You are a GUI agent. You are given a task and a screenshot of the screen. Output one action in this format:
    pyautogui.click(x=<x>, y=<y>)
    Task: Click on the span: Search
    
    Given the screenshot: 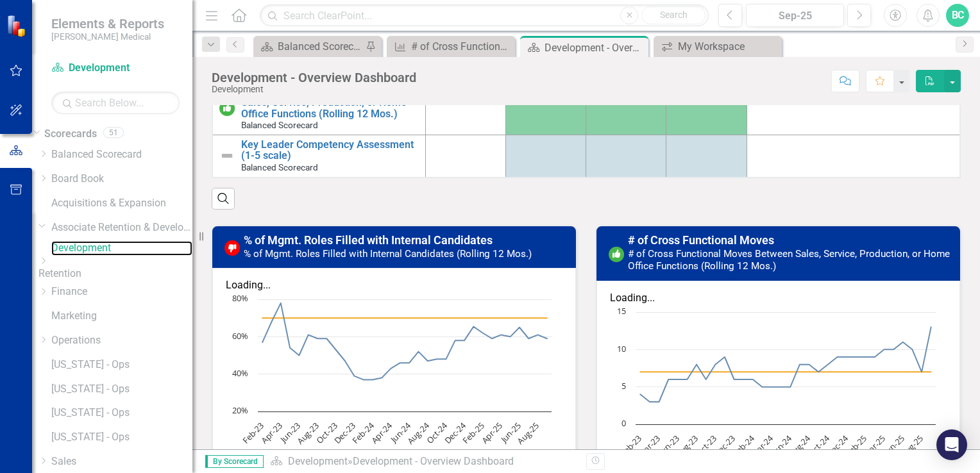 What is the action you would take?
    pyautogui.click(x=674, y=14)
    